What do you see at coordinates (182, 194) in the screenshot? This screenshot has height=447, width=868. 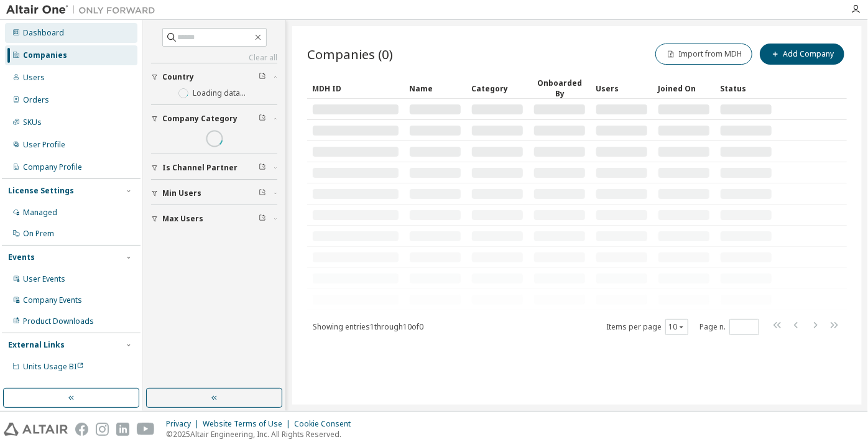 I see `span: Min Users` at bounding box center [182, 194].